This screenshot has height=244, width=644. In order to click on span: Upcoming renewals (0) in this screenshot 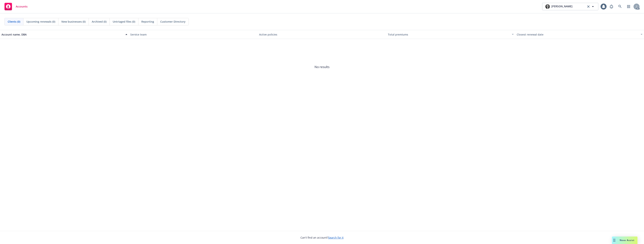, I will do `click(41, 22)`.